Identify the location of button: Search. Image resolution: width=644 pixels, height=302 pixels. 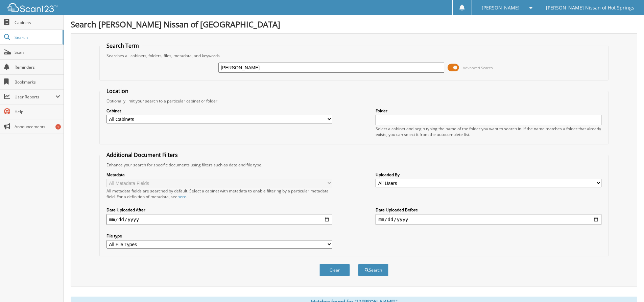
(373, 270).